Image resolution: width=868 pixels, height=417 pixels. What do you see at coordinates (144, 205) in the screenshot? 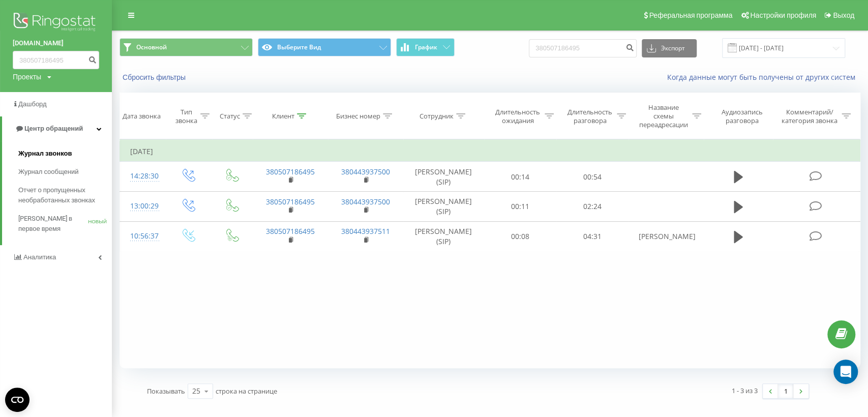
I see `font: 13:00:29` at bounding box center [144, 205].